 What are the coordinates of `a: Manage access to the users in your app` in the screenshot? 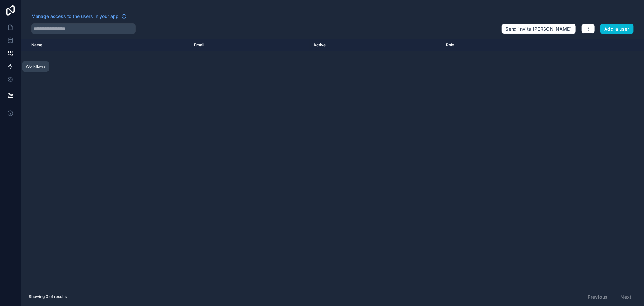 It's located at (79, 17).